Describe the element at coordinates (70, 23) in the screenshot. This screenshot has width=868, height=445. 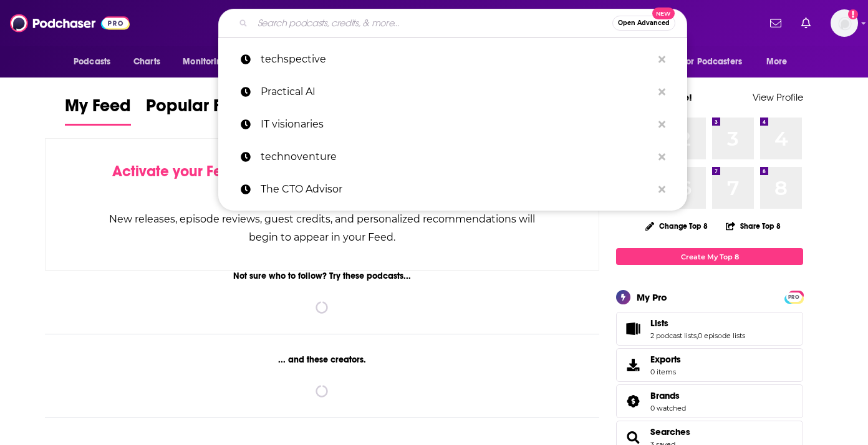
I see `img: Podchaser - Follow, Share and Rate Podcasts` at that location.